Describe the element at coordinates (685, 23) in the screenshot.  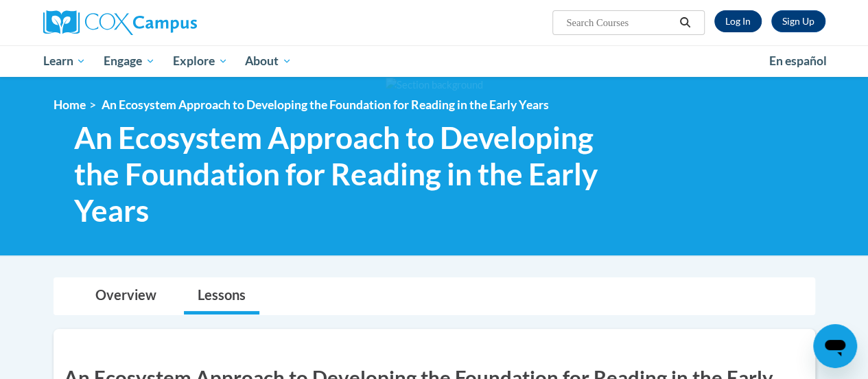
I see `button: Search` at that location.